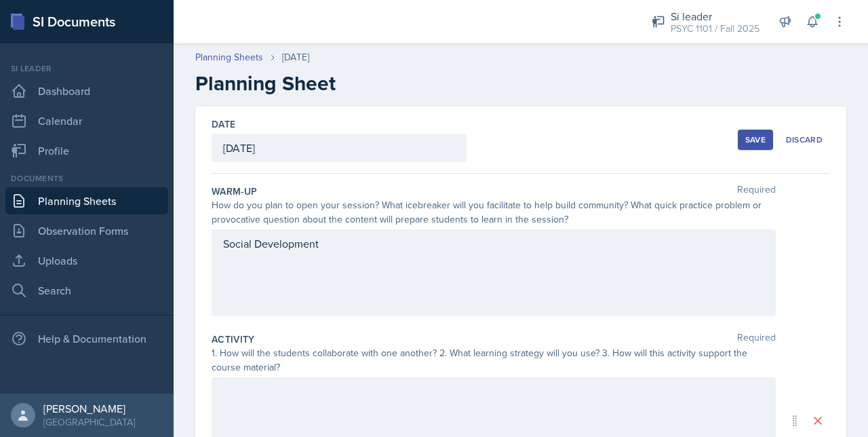  I want to click on div: Discard, so click(804, 140).